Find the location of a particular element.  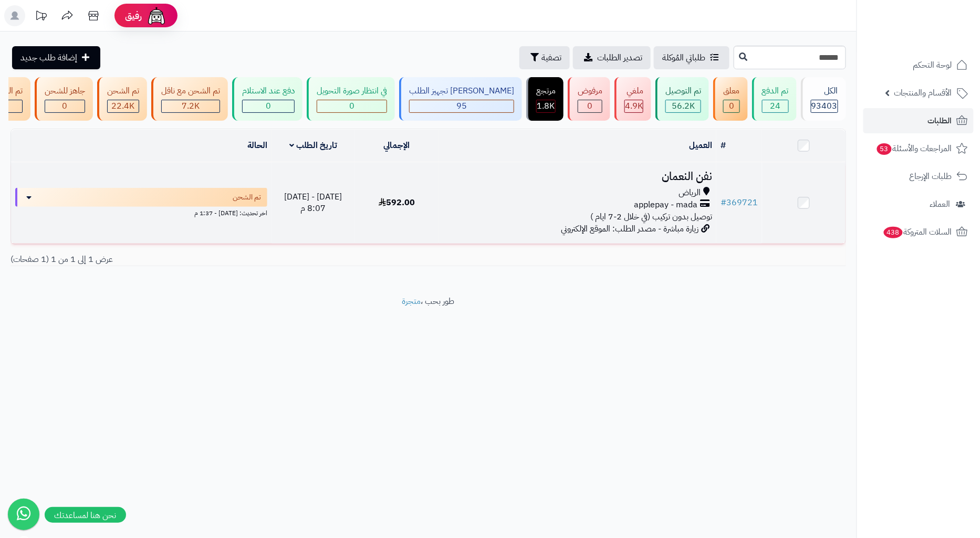

span: العملاء is located at coordinates (940, 204).